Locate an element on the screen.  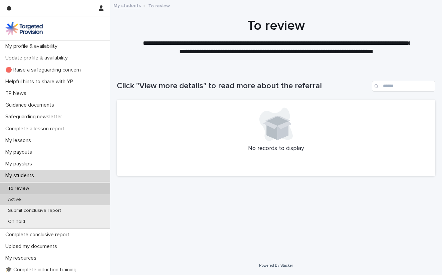
p: Update profile & availability is located at coordinates (38, 58).